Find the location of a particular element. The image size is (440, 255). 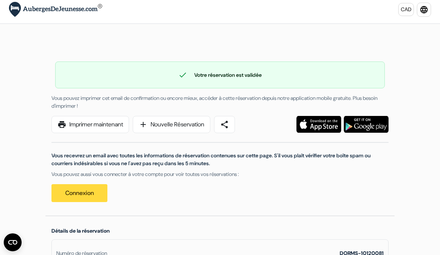

a: share is located at coordinates (224, 125).